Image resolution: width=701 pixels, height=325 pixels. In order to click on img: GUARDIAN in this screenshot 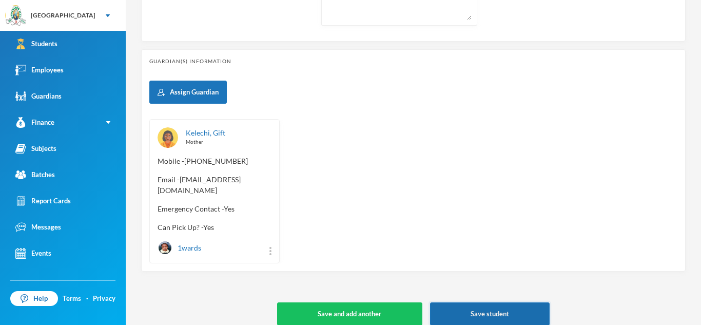, I will do `click(168, 137)`.